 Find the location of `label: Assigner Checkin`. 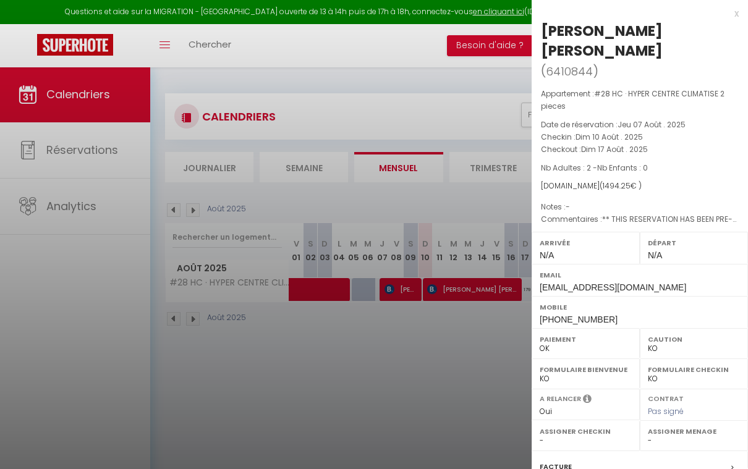

label: Assigner Checkin is located at coordinates (585, 432).